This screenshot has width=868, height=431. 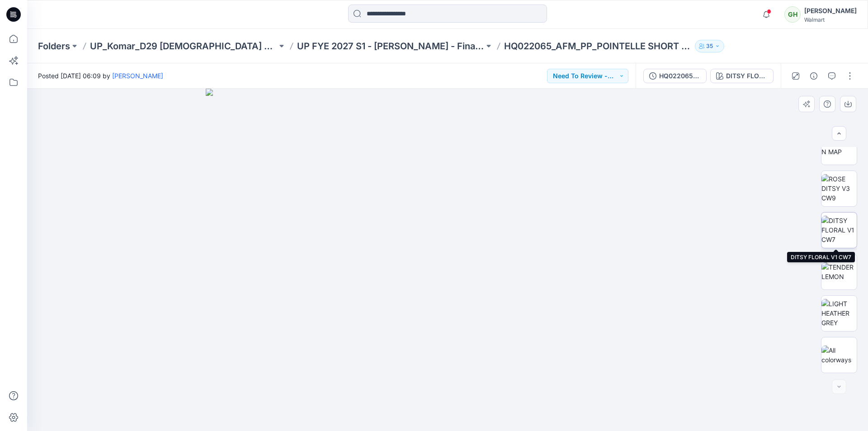 I want to click on p: HQ022065_AFM_PP_POINTELLE SHORT PLUS, so click(x=597, y=46).